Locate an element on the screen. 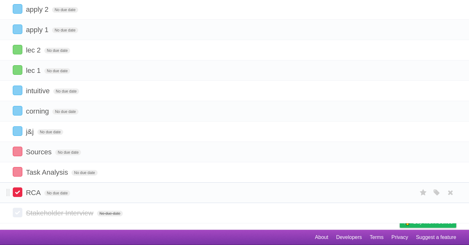  span: apply 1 is located at coordinates (38, 30).